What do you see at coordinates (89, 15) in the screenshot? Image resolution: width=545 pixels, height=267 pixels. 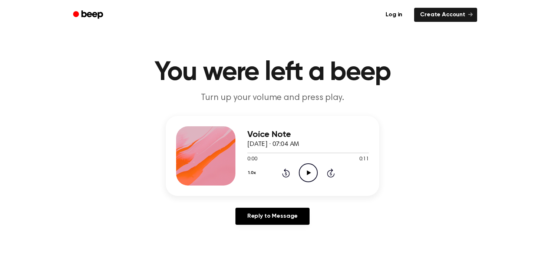 I see `a: Beep` at bounding box center [89, 15].